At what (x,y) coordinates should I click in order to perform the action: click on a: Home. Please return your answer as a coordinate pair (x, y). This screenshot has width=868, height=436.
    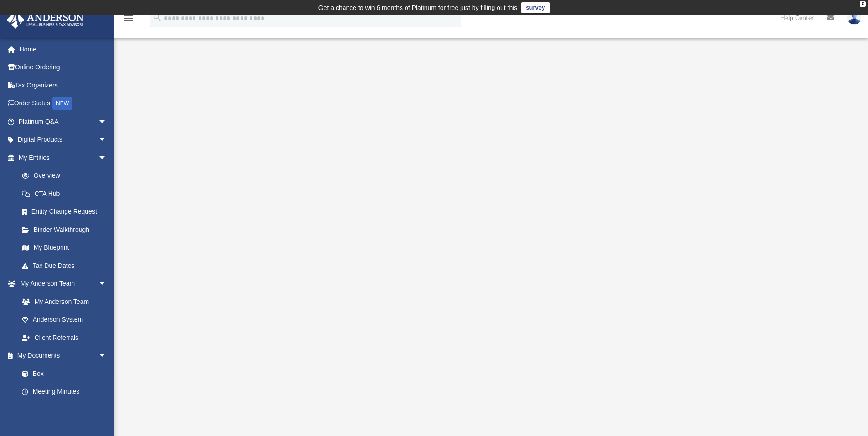
    Looking at the image, I should click on (64, 49).